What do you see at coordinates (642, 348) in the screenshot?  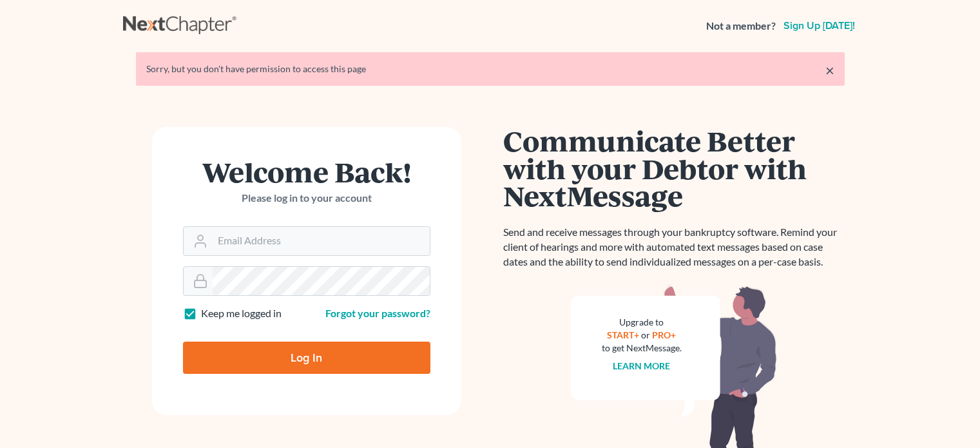 I see `div: to get NextMessage.` at bounding box center [642, 348].